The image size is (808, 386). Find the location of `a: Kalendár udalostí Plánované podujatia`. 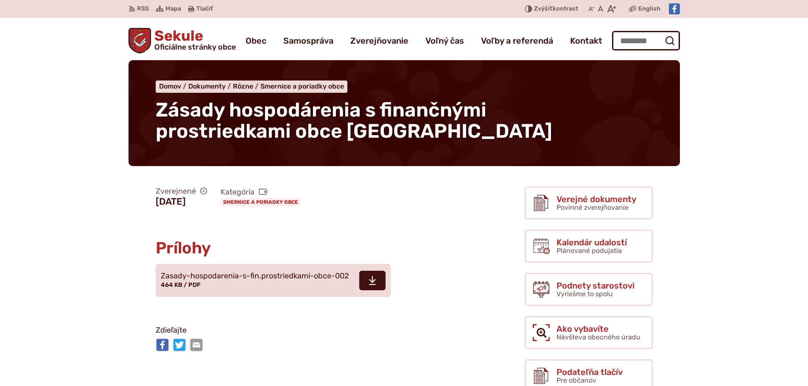

a: Kalendár udalostí Plánované podujatia is located at coordinates (589, 246).